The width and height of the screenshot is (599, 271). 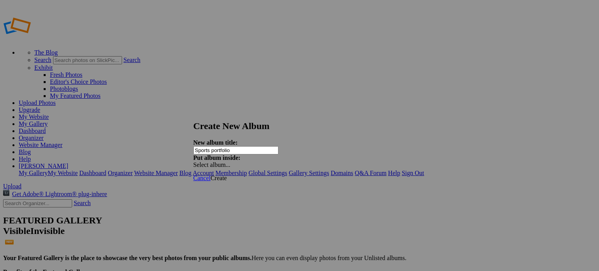 What do you see at coordinates (202, 178) in the screenshot?
I see `a: Cancel` at bounding box center [202, 178].